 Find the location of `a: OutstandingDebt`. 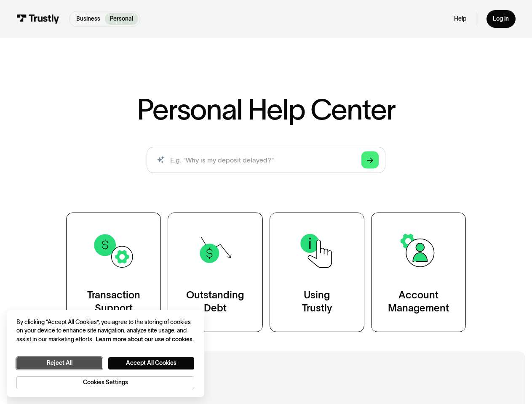

a: OutstandingDebt is located at coordinates (215, 272).